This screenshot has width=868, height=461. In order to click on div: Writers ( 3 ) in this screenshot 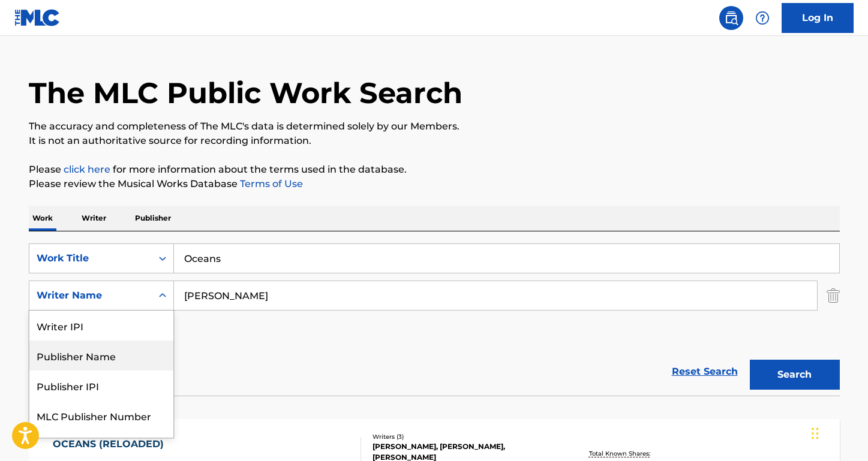, I will do `click(463, 437)`.